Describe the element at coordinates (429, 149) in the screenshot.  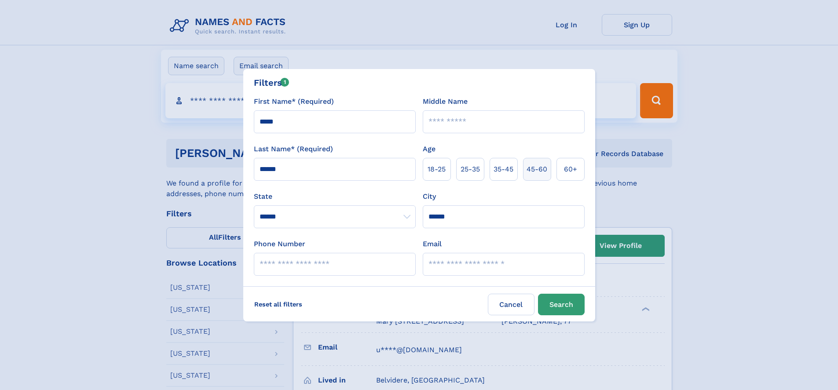
I see `label: Age` at that location.